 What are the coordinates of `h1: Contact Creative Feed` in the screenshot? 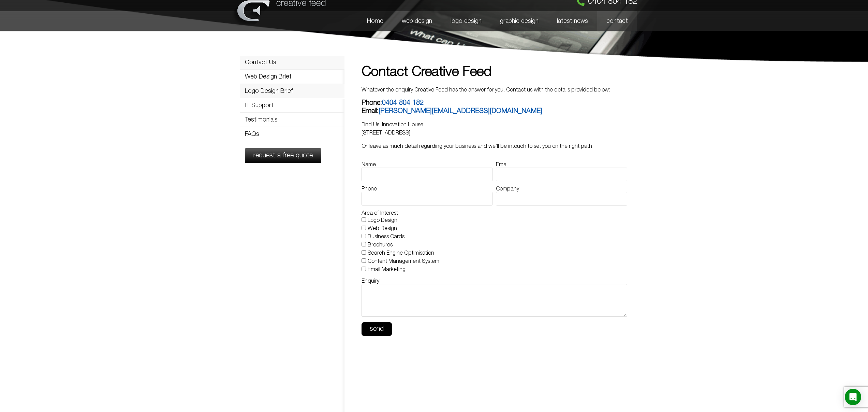 It's located at (494, 72).